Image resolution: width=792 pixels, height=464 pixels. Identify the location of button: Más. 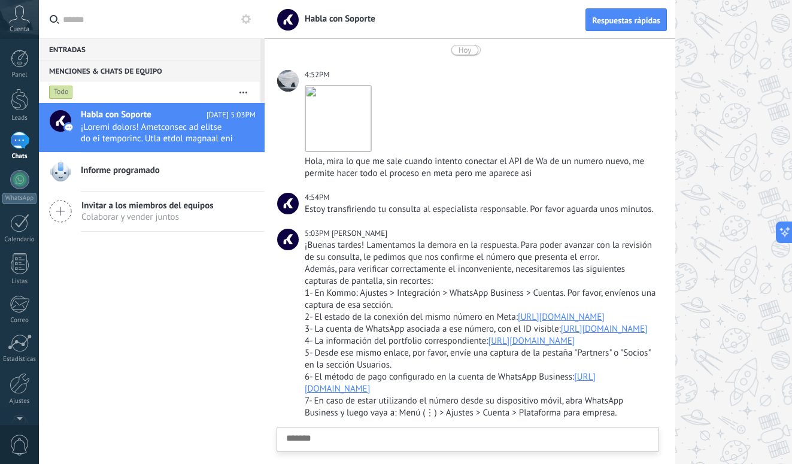
(243, 92).